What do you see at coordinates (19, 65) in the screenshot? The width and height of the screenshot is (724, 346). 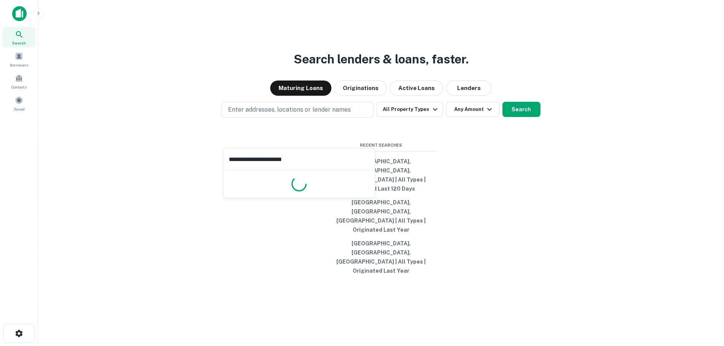 I see `span: Borrowers` at bounding box center [19, 65].